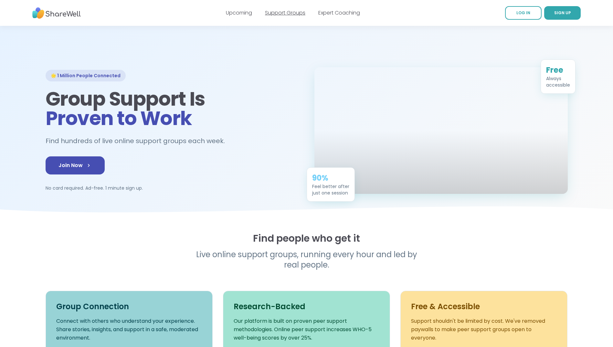  What do you see at coordinates (306, 260) in the screenshot?
I see `p: Live online support groups, running every hour and led by real people.` at bounding box center [306, 260].